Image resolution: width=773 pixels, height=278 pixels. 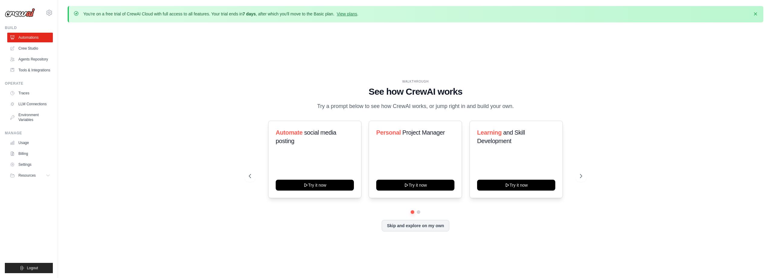 I want to click on a: Billing, so click(x=30, y=153).